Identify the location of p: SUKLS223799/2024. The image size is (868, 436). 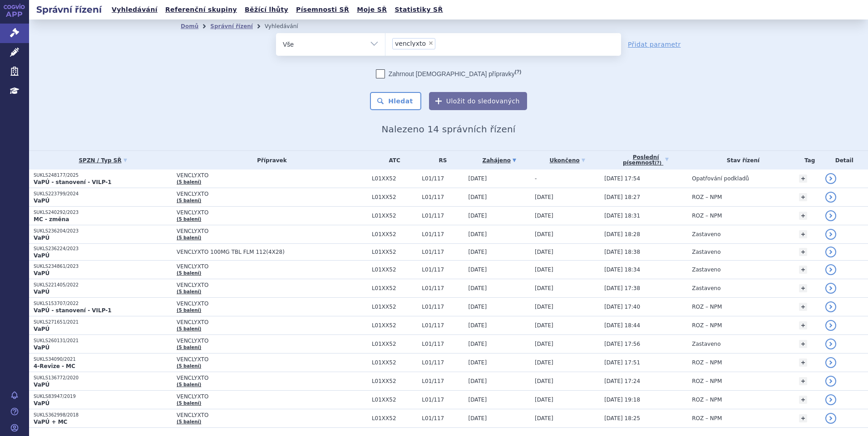
(102, 194).